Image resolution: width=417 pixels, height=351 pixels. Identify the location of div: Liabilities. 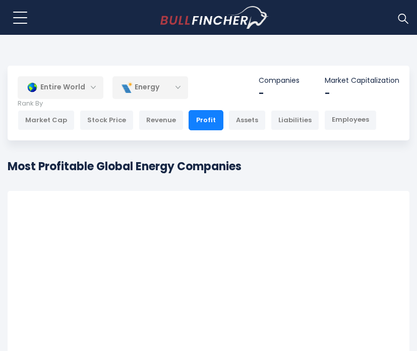
(295, 120).